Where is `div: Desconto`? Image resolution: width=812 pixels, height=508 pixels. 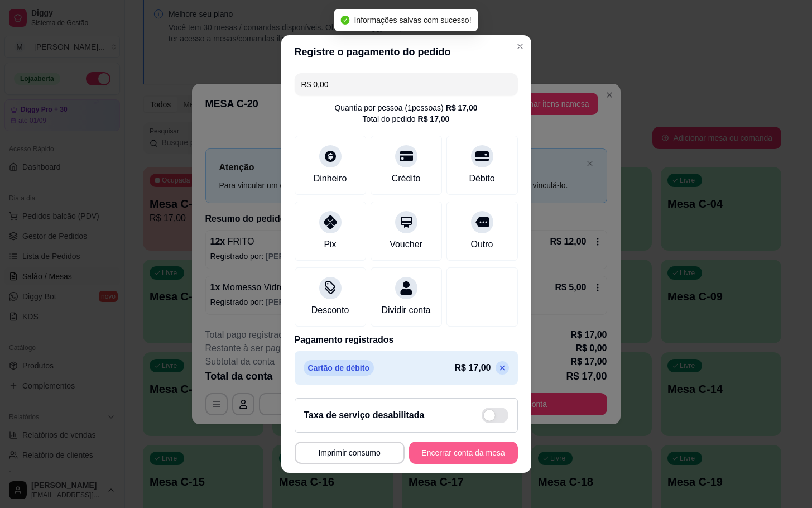 div: Desconto is located at coordinates (330, 310).